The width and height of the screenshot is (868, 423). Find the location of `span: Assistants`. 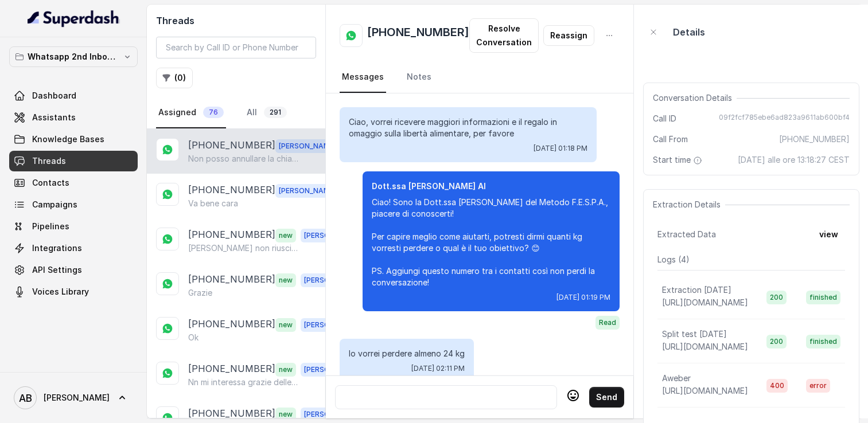

span: Assistants is located at coordinates (54, 117).